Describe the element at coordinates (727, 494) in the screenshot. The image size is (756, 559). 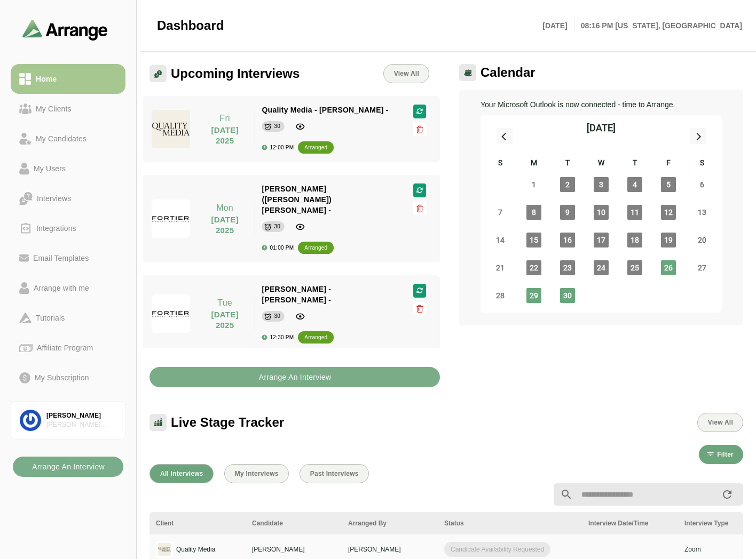
I see `i: appended action` at that location.